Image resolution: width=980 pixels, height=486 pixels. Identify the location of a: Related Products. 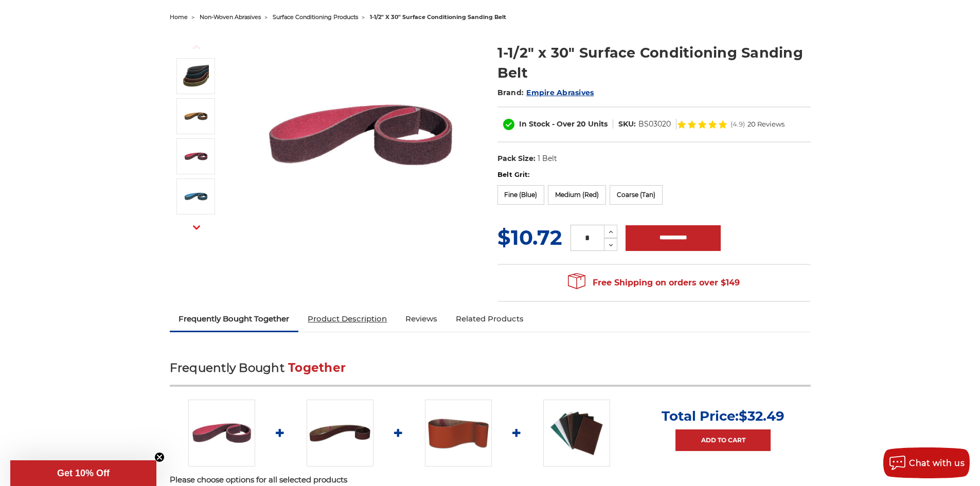
(490, 318).